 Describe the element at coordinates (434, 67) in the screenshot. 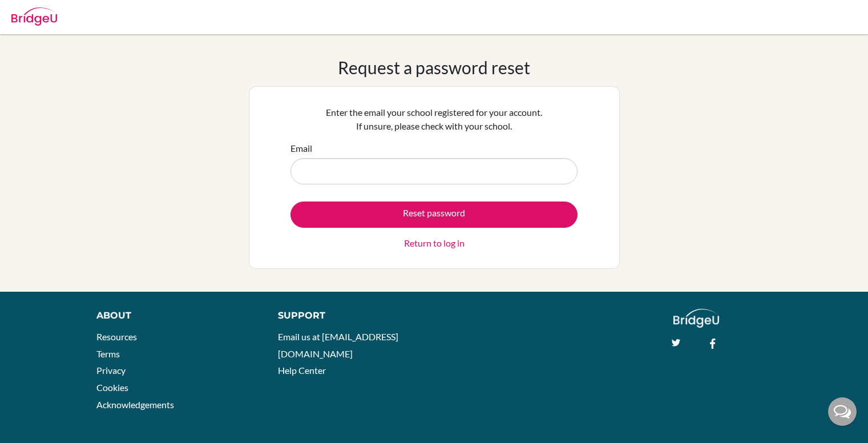

I see `h1: Request a password reset` at that location.